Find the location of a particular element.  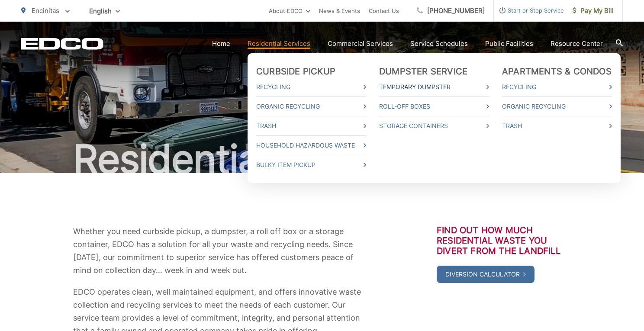

span: English is located at coordinates (105, 11).